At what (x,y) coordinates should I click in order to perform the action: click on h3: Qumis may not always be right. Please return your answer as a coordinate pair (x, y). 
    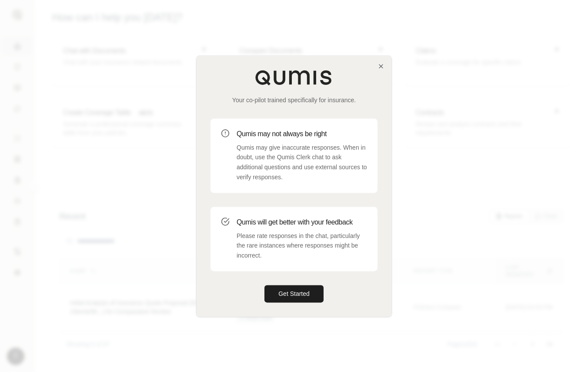
    Looking at the image, I should click on (302, 134).